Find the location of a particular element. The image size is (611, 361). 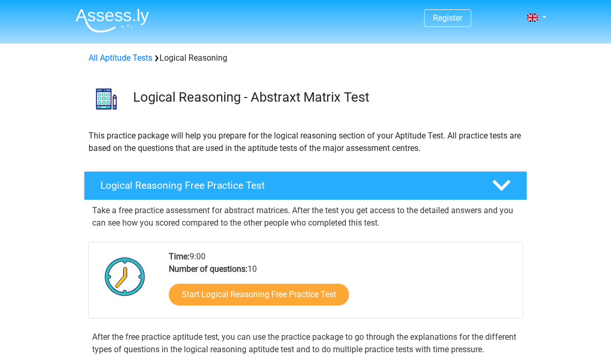

p: Take a free practice assessment for abstract matrices. After the test you get access to the detai... is located at coordinates (306, 217).